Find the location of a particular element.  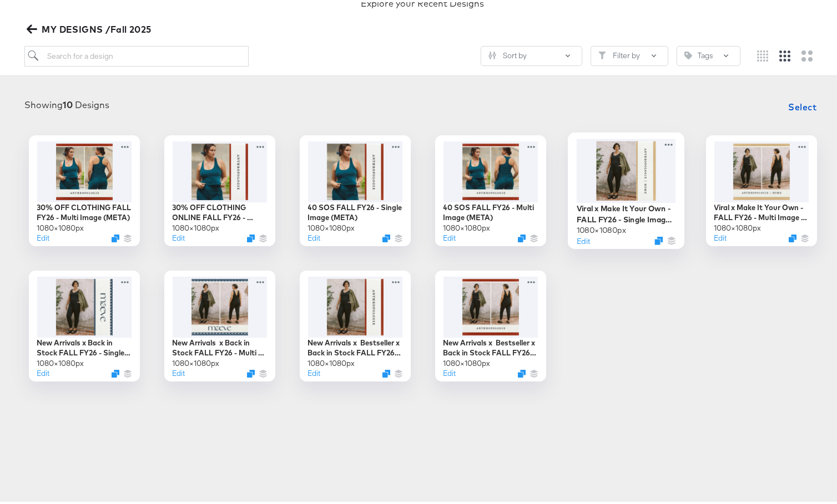

div: New Arrivals x Bestseller x Back in Stock FALL FY26 - Multi Image (META) is located at coordinates (491, 345).